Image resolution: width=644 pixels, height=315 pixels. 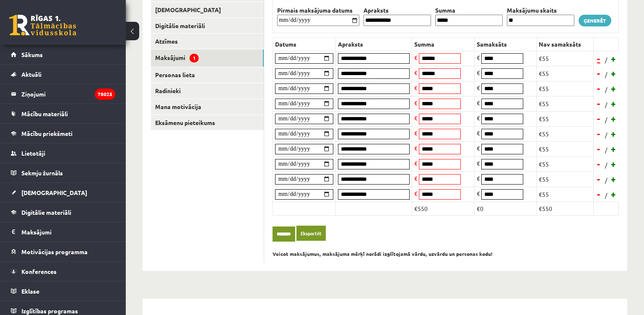 What do you see at coordinates (68, 232) in the screenshot?
I see `legend: Maksājumi` at bounding box center [68, 232].